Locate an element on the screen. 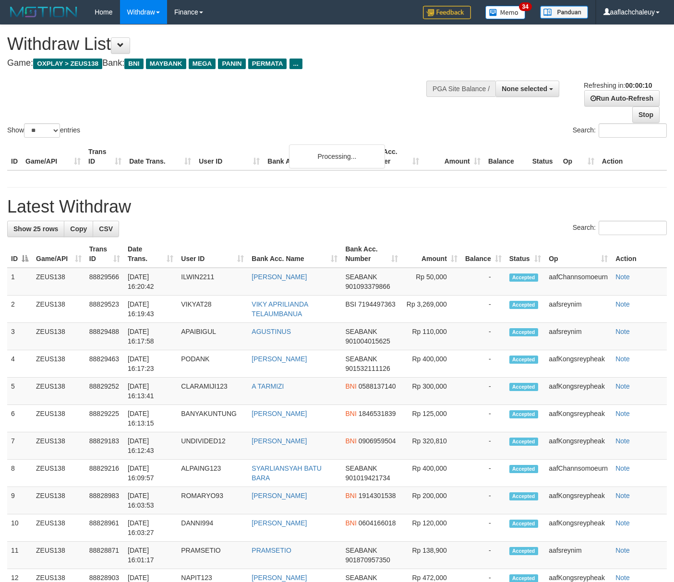 Image resolution: width=674 pixels, height=582 pixels. a: SYARLIANSYAH BATU BARA is located at coordinates (286, 473).